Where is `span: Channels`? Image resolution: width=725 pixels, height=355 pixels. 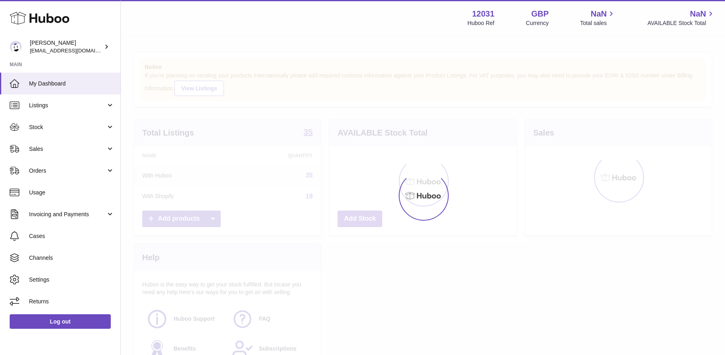 span: Channels is located at coordinates (72, 258).